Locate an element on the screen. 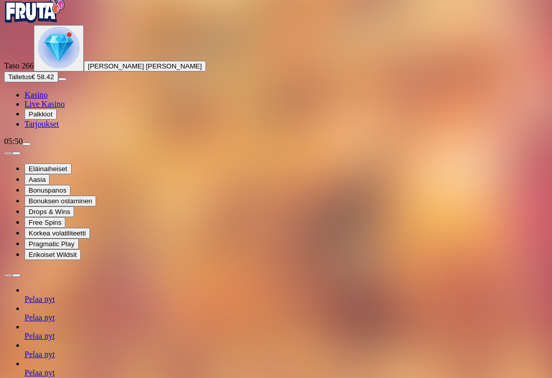 This screenshot has height=378, width=552. button: Free Spins is located at coordinates (45, 222).